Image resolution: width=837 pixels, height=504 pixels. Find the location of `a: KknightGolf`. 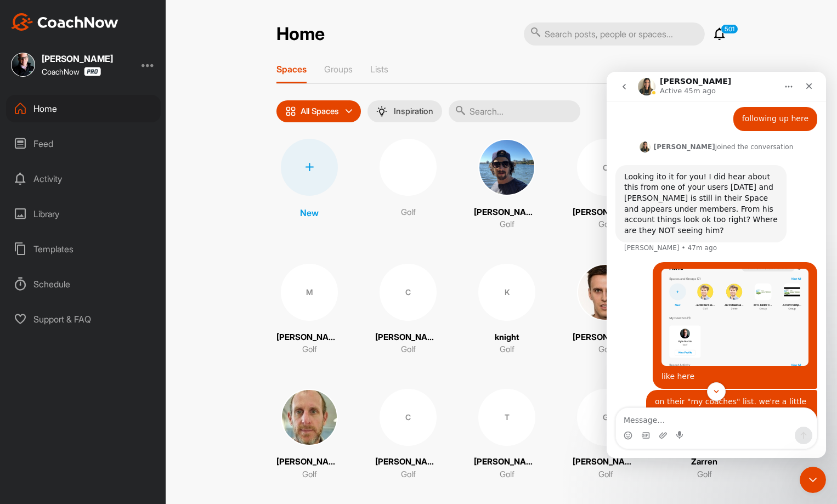

a: KknightGolf is located at coordinates (507, 309).